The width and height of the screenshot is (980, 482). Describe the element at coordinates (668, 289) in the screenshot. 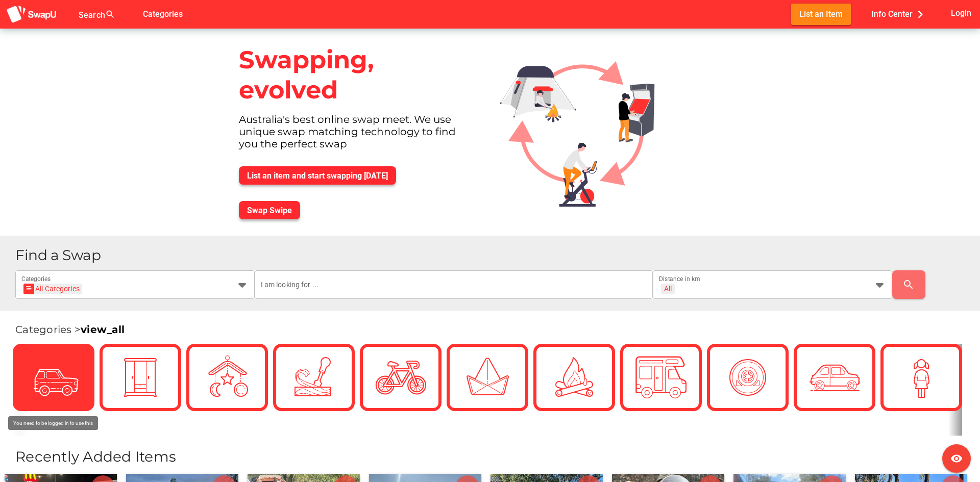

I see `div: All` at that location.